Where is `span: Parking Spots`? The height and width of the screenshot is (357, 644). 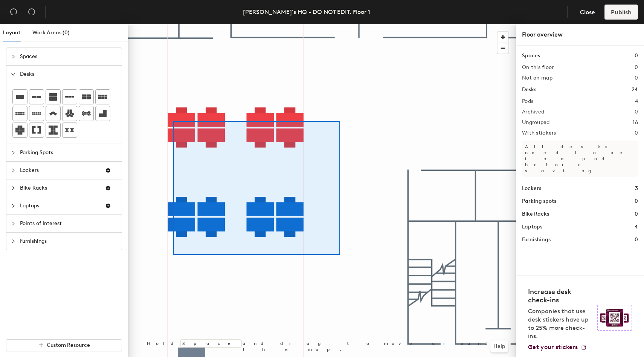 span: Parking Spots is located at coordinates (68, 153).